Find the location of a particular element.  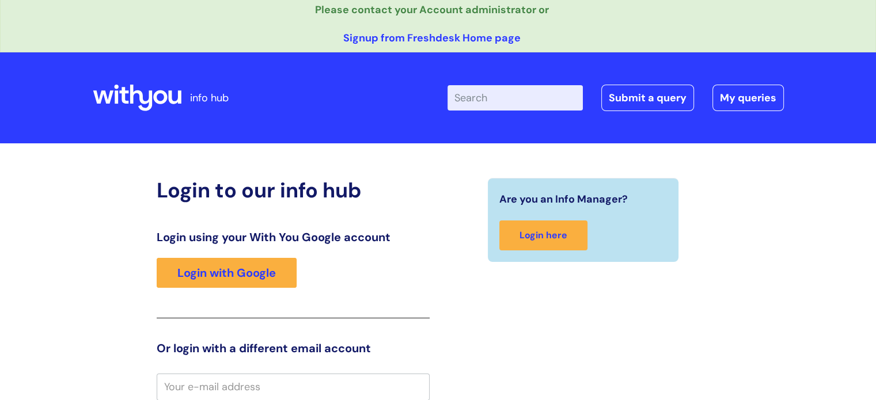

a: Login with Google is located at coordinates (226, 273).